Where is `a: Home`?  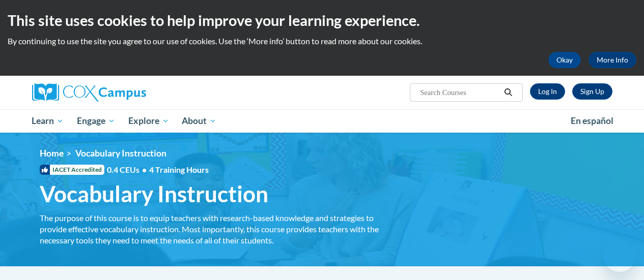
a: Home is located at coordinates (52, 153).